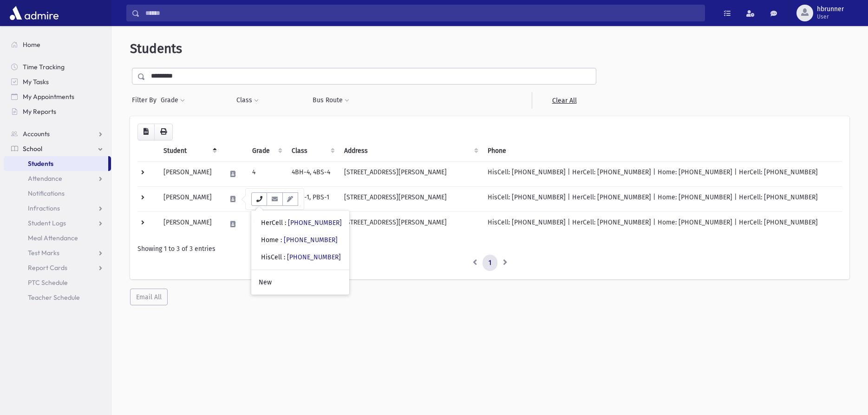  I want to click on span: My Reports, so click(39, 112).